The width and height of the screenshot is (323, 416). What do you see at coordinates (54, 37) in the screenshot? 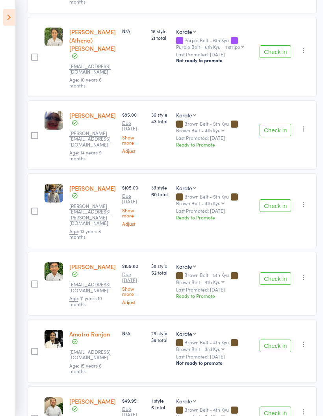
I see `img: image1743577552.png` at bounding box center [54, 37].